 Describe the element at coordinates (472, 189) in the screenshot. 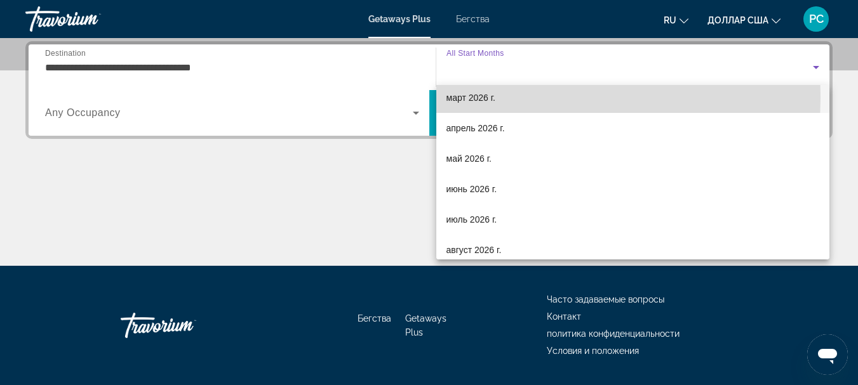

I see `font: июнь 2026 г.` at that location.